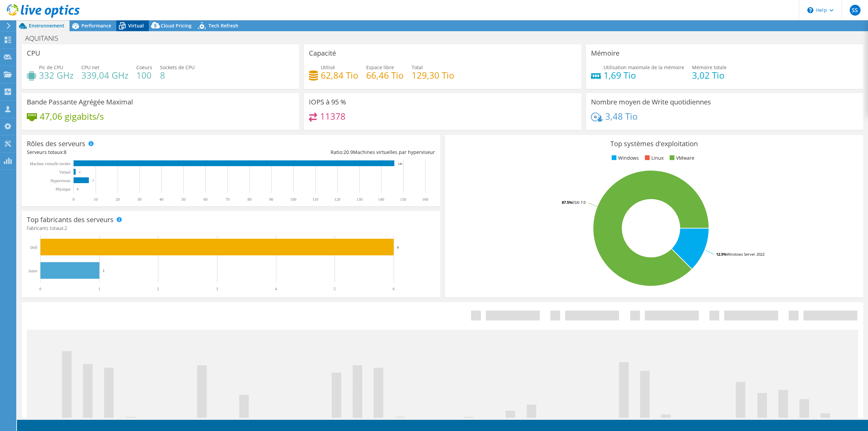 This screenshot has height=431, width=868. I want to click on span: 2, so click(66, 228).